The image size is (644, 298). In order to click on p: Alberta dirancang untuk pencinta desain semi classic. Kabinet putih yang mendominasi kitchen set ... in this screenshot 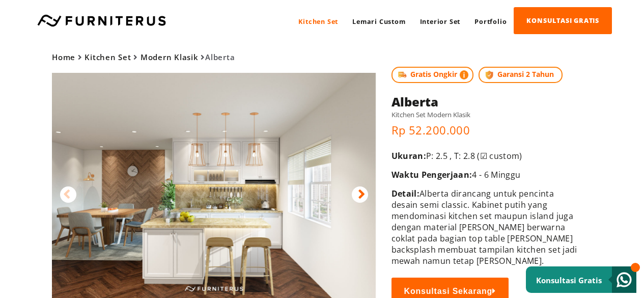, I will do `click(486, 227)`.